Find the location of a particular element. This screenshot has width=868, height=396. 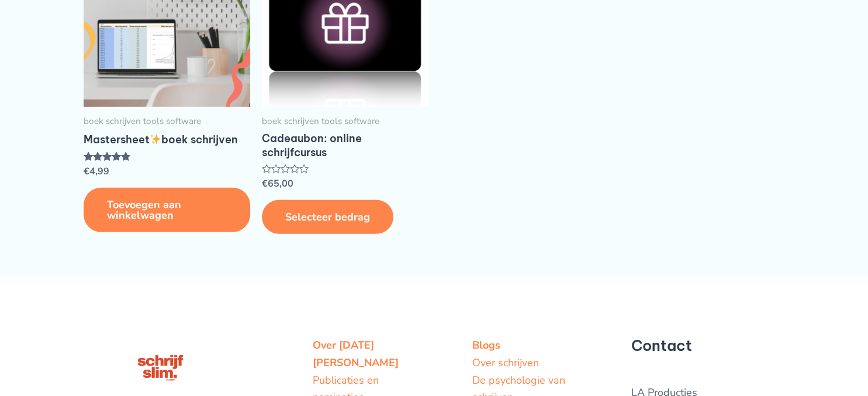

h2: Cadeaubon: online schrijfcursus is located at coordinates (345, 145).